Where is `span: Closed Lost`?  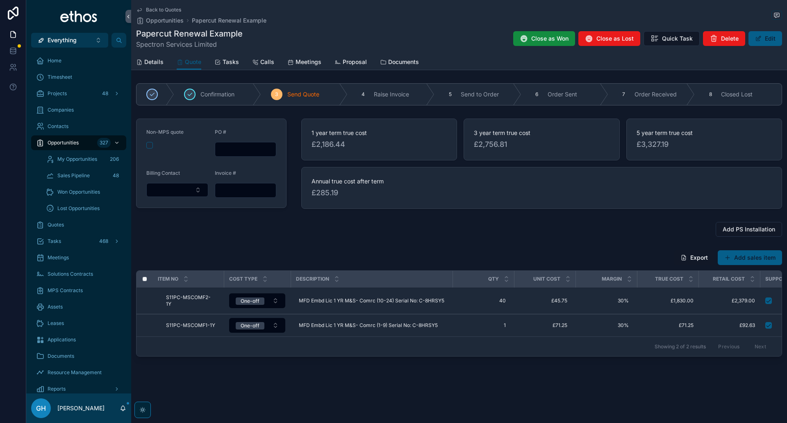
span: Closed Lost is located at coordinates (737, 94).